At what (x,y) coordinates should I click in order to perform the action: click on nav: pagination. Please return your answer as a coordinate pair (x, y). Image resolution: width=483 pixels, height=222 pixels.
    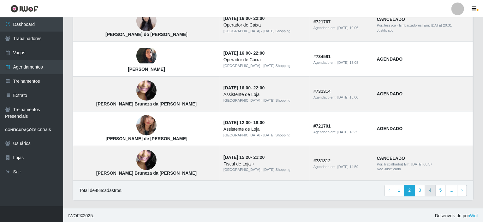
    Looking at the image, I should click on (426, 191).